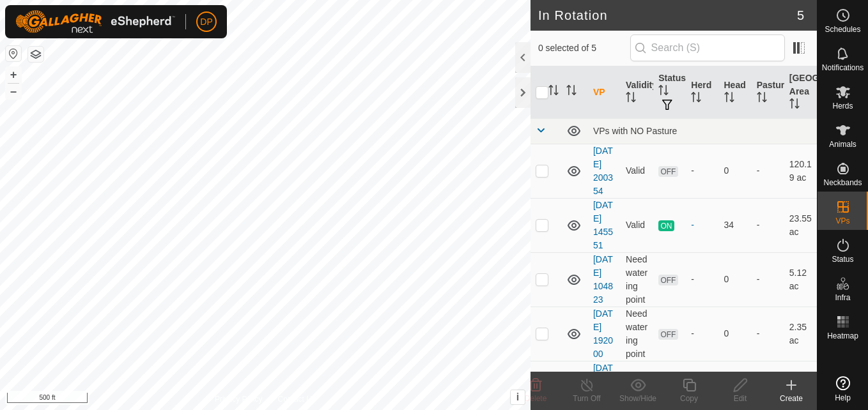  Describe the element at coordinates (95, 21) in the screenshot. I see `img: Gallagher Logo` at that location.